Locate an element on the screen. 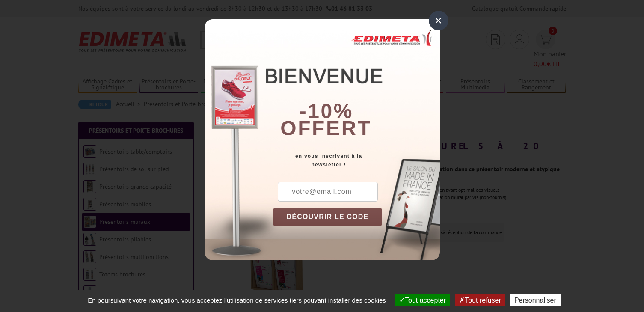  span: En poursuivant votre navigation, vous acceptez l'utilisation de services tiers pouvant installer ... is located at coordinates (237, 300).